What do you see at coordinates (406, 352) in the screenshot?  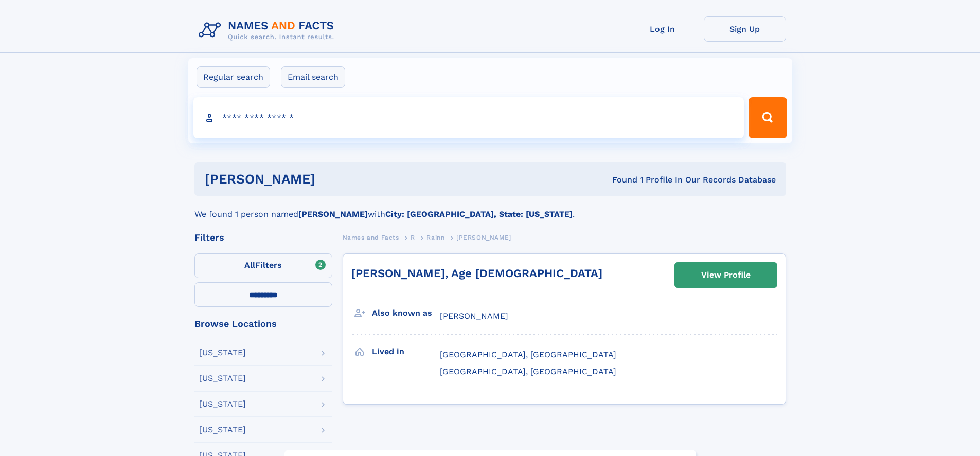 I see `h3: Lived in` at bounding box center [406, 352].